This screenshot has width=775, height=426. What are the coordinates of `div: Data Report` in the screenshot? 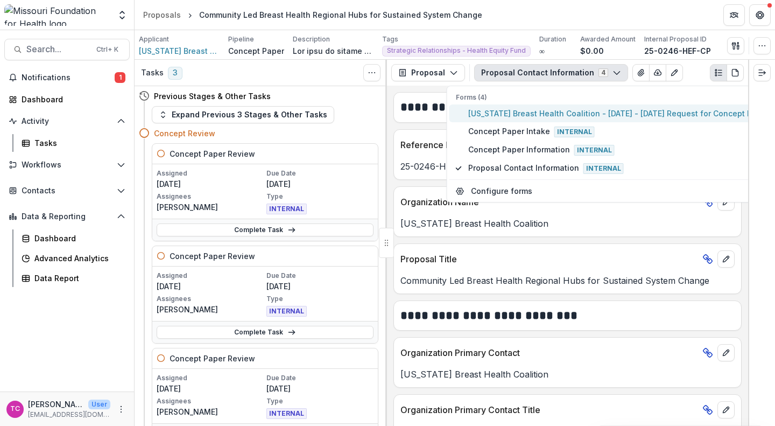 It's located at (78, 278).